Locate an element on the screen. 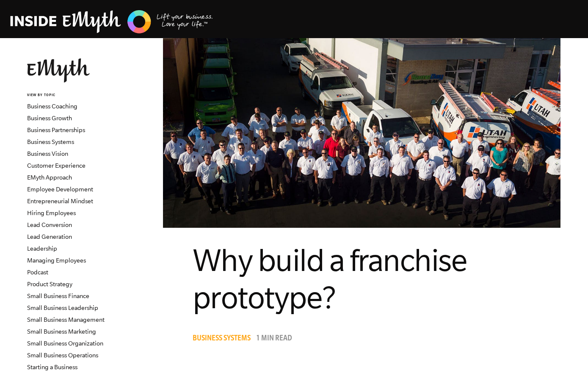 The image size is (588, 373). a: Leadership is located at coordinates (42, 249).